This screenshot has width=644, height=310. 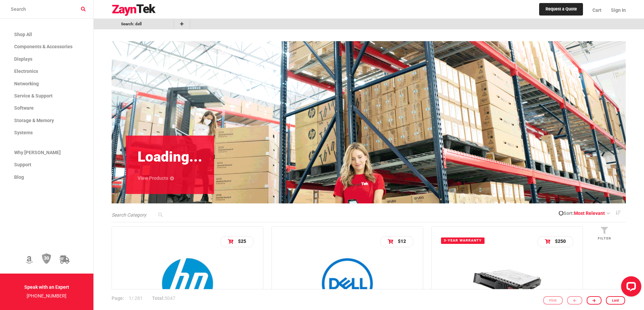 I want to click on a: go to /search?term=dell, so click(x=131, y=24).